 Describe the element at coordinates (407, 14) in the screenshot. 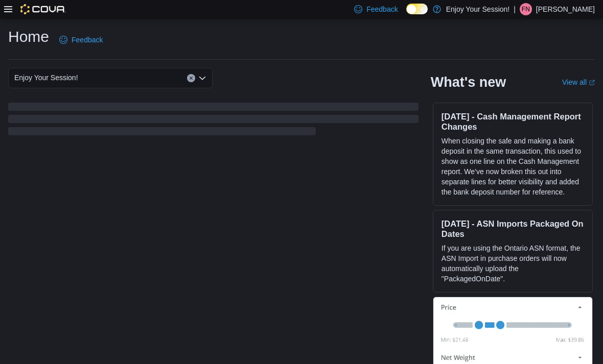

I see `span: Dark Mode` at that location.